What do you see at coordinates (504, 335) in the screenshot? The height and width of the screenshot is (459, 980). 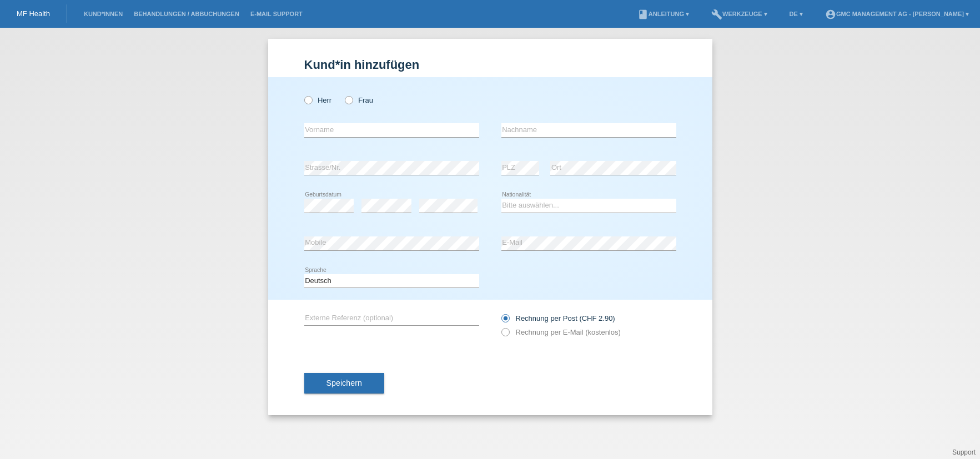 I see `input: Rechnung per E-Mail (kostenlos)` at bounding box center [504, 335].